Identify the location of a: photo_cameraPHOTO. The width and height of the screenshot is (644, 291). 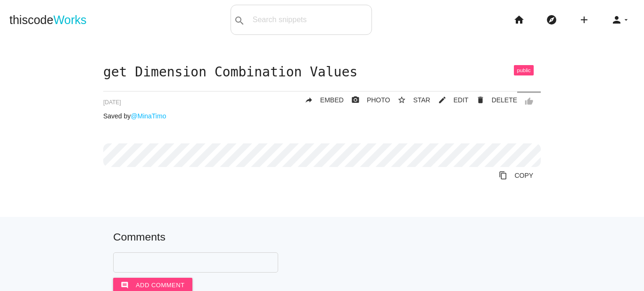
(367, 100).